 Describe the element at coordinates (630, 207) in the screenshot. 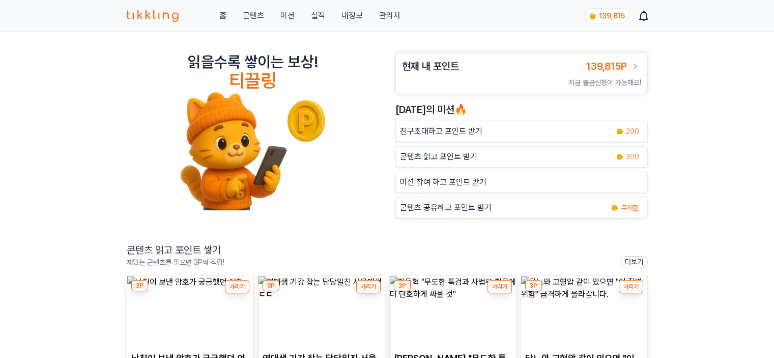

I see `span: 무제한` at that location.